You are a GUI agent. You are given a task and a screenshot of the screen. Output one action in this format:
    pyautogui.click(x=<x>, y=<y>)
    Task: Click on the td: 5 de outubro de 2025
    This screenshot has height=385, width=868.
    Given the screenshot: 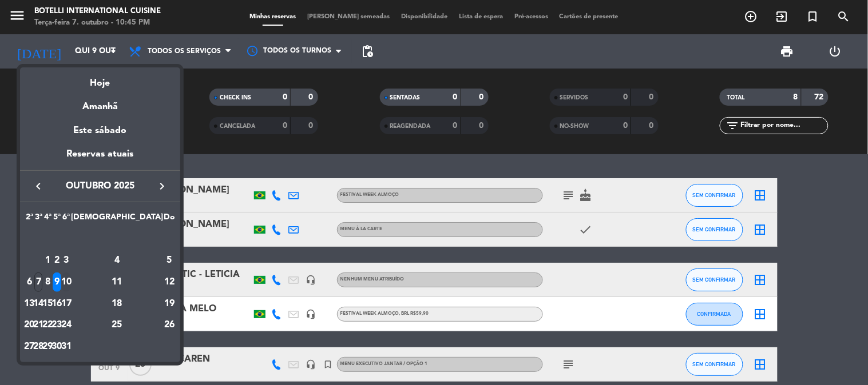 What is the action you would take?
    pyautogui.click(x=169, y=260)
    